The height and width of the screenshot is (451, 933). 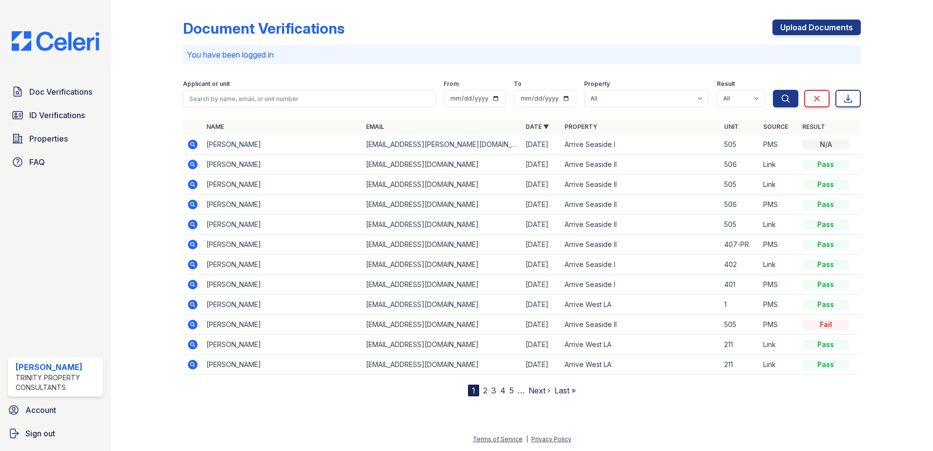 I want to click on td: 407-PR, so click(x=740, y=245).